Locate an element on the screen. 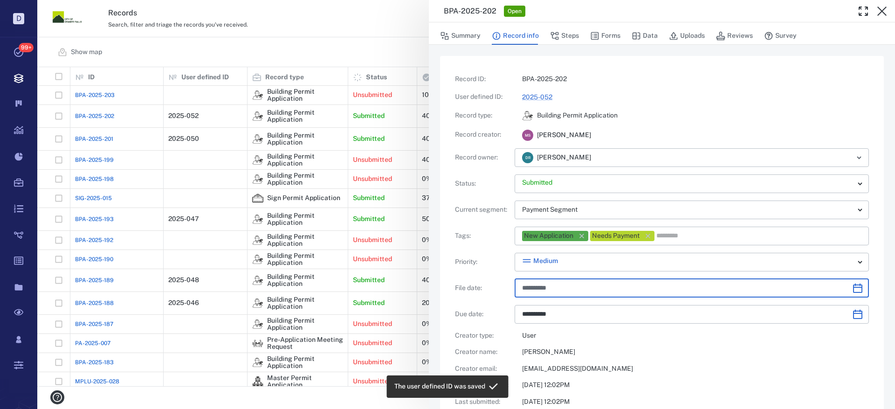 This screenshot has height=409, width=895. p: Priority : is located at coordinates (483, 262).